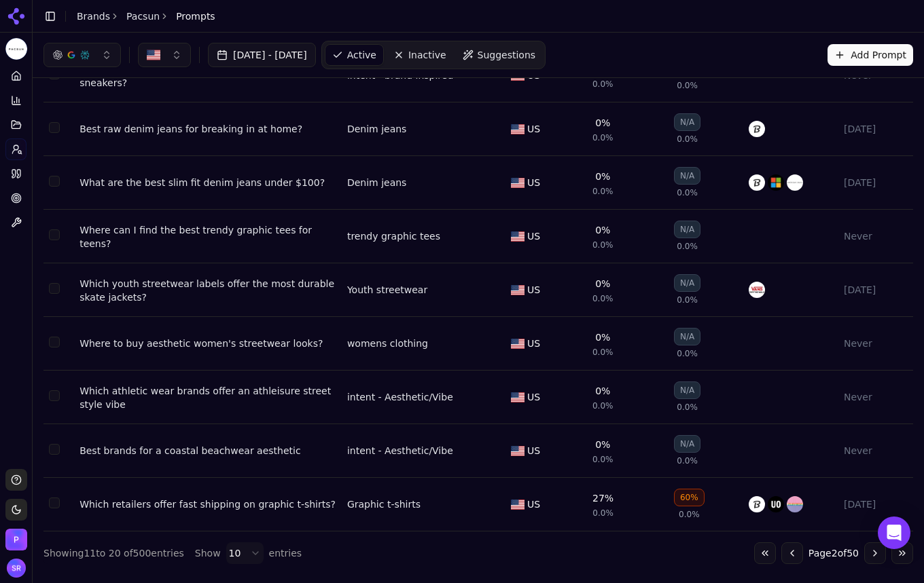 This screenshot has height=583, width=924. What do you see at coordinates (208, 553) in the screenshot?
I see `span: Show` at bounding box center [208, 553].